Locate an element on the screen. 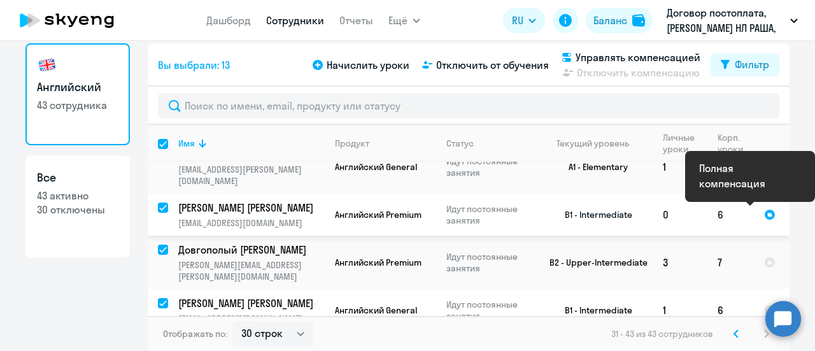  span: RU is located at coordinates (518, 20).